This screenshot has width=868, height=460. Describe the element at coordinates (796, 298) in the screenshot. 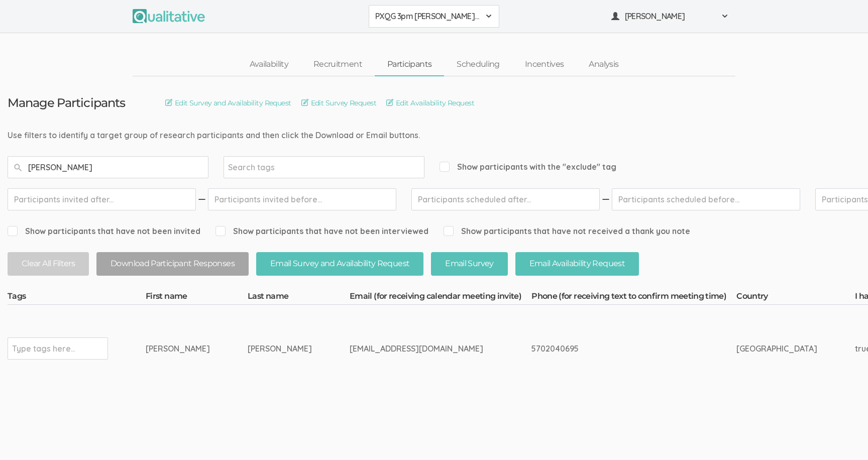

I see `th: Country` at that location.